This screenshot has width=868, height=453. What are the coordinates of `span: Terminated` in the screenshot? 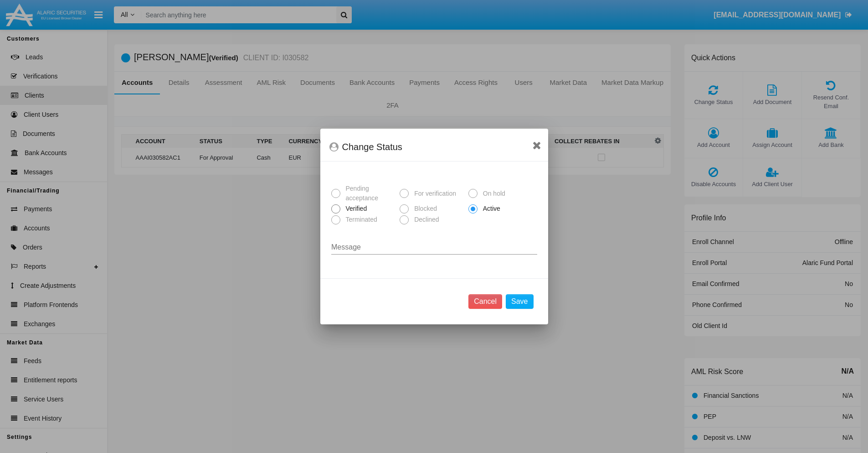 It's located at (360, 219).